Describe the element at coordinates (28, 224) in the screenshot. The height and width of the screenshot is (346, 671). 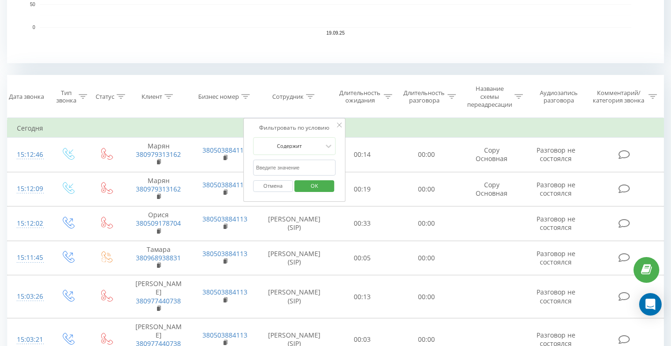
I see `div: 15:12:02` at that location.